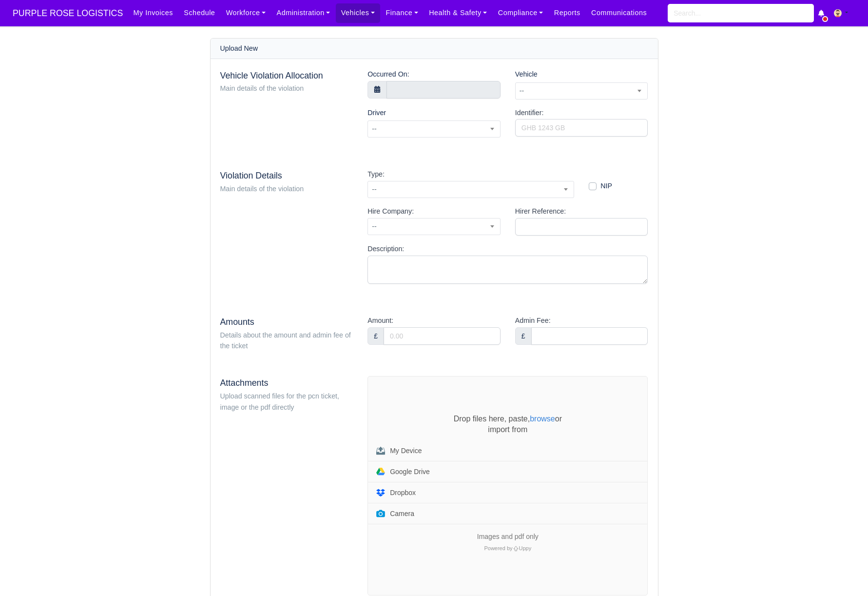 This screenshot has width=868, height=596. Describe the element at coordinates (533, 320) in the screenshot. I see `label: Admin Fee:` at that location.